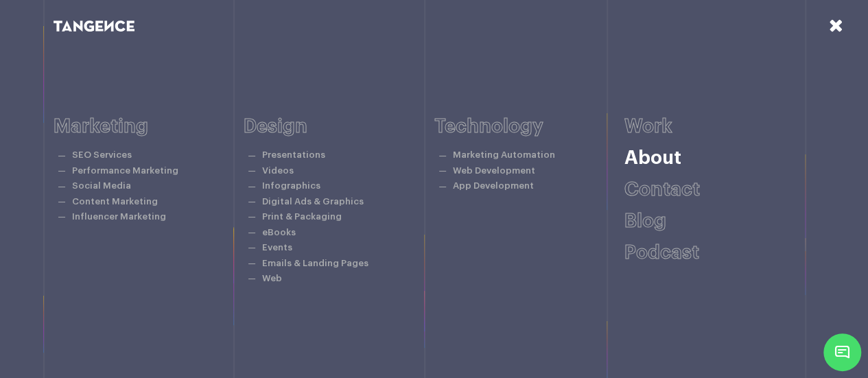 Image resolution: width=868 pixels, height=378 pixels. Describe the element at coordinates (24, 24) in the screenshot. I see `em: Back` at that location.